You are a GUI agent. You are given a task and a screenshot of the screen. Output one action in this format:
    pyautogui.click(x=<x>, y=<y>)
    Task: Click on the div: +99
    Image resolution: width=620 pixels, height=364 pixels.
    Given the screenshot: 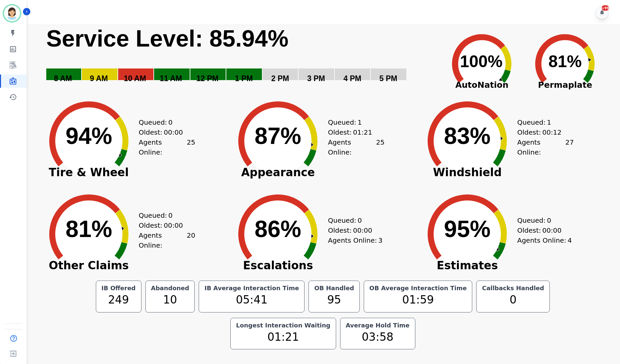 What is the action you would take?
    pyautogui.click(x=605, y=8)
    